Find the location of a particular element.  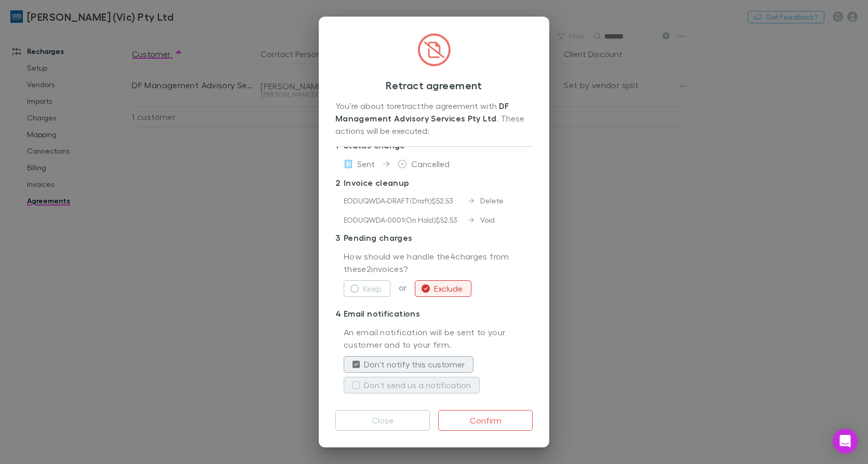

img: CircledFileSlash.svg is located at coordinates (434, 50).